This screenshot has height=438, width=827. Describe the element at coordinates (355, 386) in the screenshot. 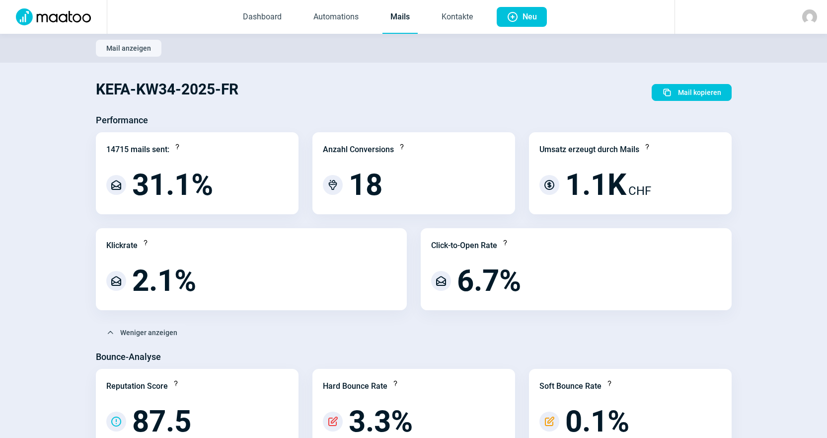

I see `div: Hard Bounce Rate` at that location.